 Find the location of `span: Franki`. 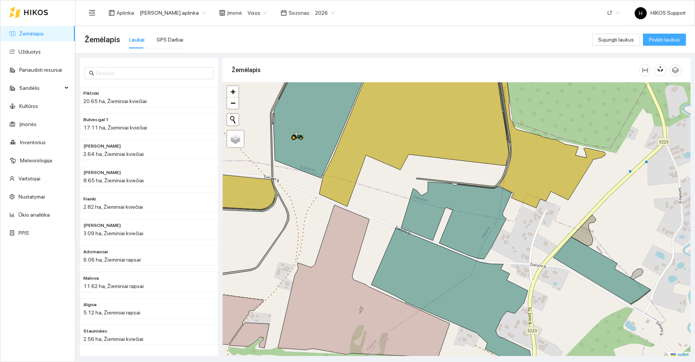

span: Franki is located at coordinates (89, 199).